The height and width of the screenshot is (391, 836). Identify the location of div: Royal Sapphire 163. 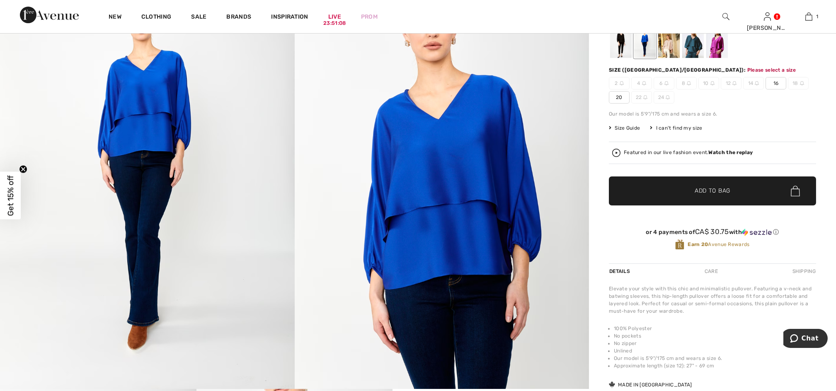
(645, 42).